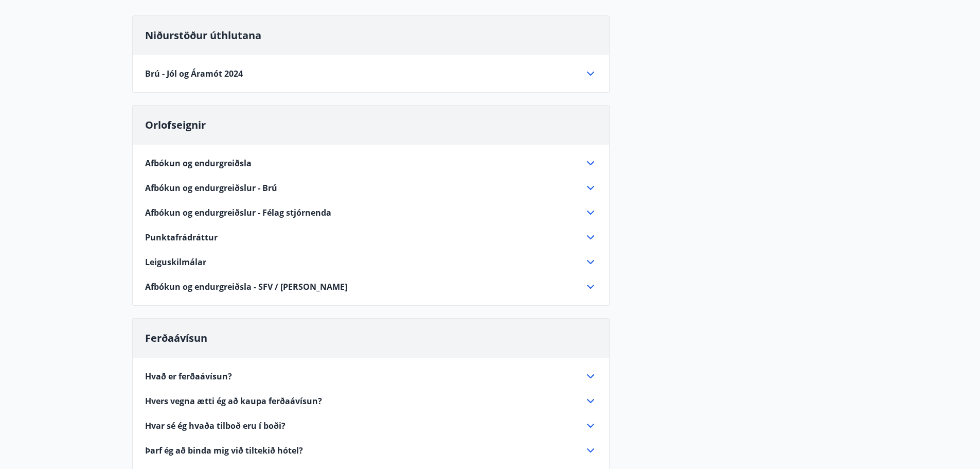  What do you see at coordinates (371, 426) in the screenshot?
I see `div: Hvar sé ég hvaða tilboð eru í boði?` at bounding box center [371, 426].